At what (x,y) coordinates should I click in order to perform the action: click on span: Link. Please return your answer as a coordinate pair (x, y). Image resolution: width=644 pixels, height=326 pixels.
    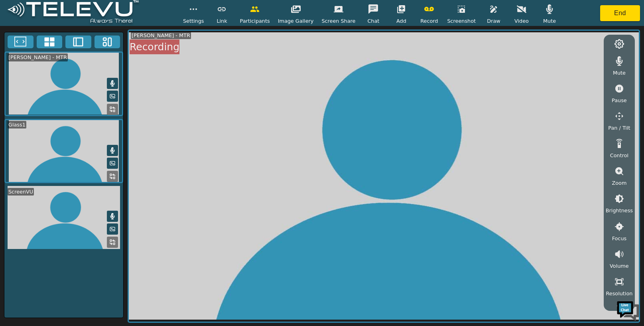
    Looking at the image, I should click on (222, 21).